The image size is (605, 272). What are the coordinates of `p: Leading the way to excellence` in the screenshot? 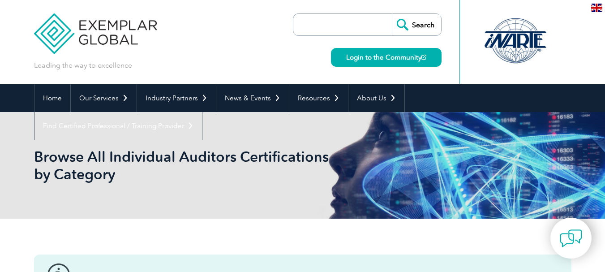 It's located at (83, 65).